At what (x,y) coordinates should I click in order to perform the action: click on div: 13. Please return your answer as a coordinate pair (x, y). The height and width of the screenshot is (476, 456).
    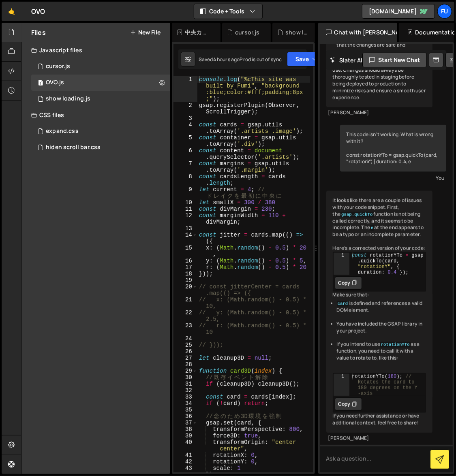
    Looking at the image, I should click on (185, 228).